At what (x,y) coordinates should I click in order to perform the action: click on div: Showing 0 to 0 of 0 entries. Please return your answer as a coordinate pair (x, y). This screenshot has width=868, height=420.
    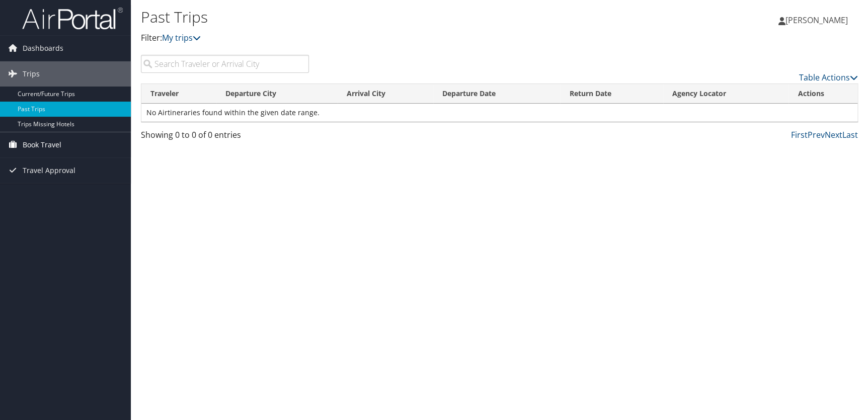
    Looking at the image, I should click on (225, 137).